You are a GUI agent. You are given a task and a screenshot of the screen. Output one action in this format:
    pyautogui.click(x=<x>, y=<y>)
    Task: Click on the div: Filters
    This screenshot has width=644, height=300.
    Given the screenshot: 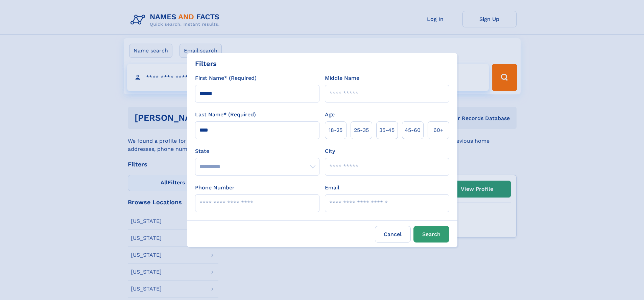 What is the action you would take?
    pyautogui.click(x=206, y=64)
    